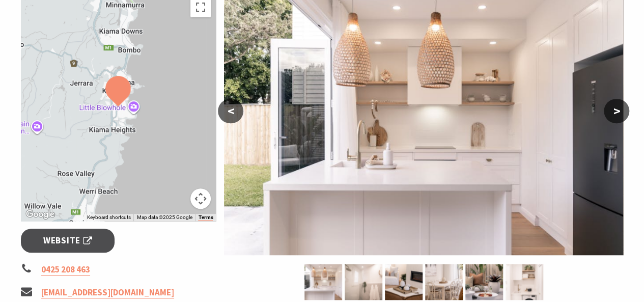 The height and width of the screenshot is (302, 644). What do you see at coordinates (205, 218) in the screenshot?
I see `a: Terms (opens in new tab)` at bounding box center [205, 218].